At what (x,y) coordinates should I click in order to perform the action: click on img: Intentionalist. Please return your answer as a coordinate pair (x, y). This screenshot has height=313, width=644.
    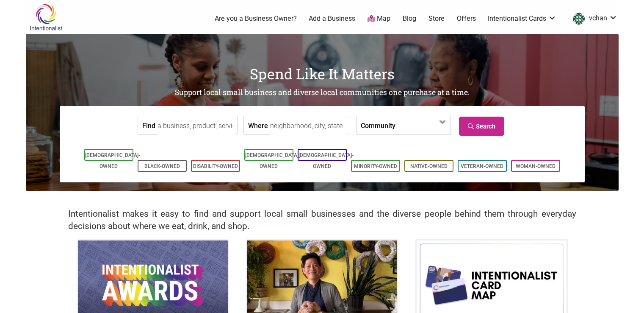
    Looking at the image, I should click on (46, 17).